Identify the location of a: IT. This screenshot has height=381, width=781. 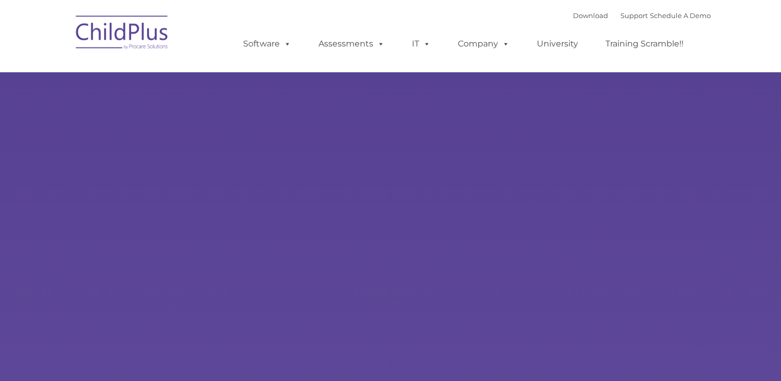
(421, 44).